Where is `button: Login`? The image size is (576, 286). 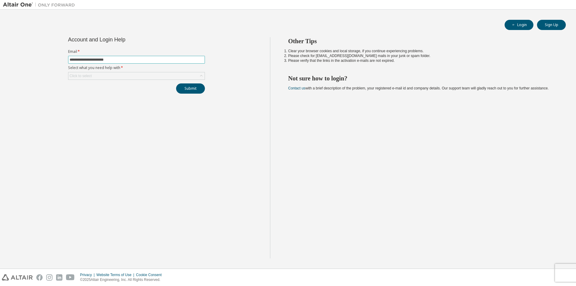
button: Login is located at coordinates (519, 25).